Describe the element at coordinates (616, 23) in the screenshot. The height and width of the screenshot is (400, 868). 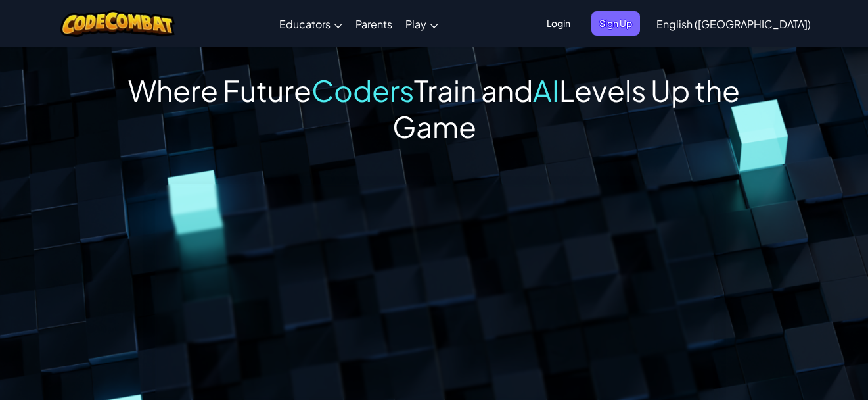
I see `span: Sign Up` at that location.